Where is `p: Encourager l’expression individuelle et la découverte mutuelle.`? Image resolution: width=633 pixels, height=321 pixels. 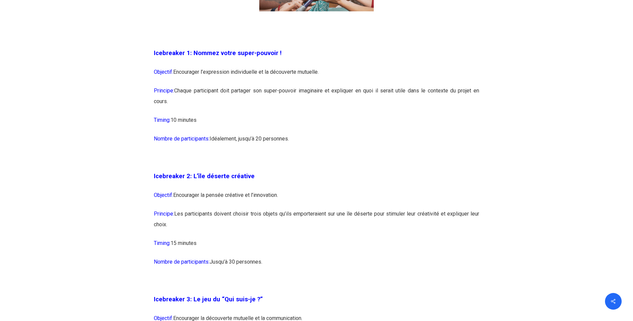 p: Encourager l’expression individuelle et la découverte mutuelle. is located at coordinates (317, 76).